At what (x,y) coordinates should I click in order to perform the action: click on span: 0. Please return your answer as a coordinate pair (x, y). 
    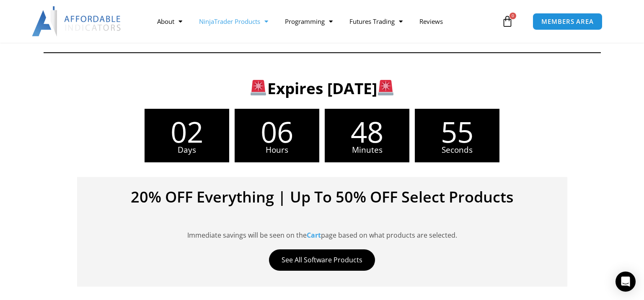
    Looking at the image, I should click on (514, 16).